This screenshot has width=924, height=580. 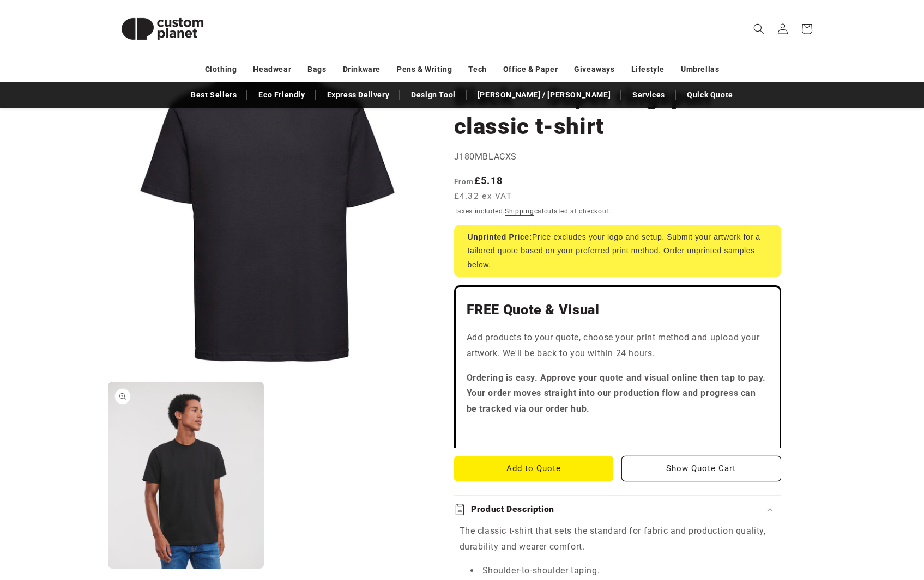 What do you see at coordinates (361, 69) in the screenshot?
I see `a: Drinkware` at bounding box center [361, 69].